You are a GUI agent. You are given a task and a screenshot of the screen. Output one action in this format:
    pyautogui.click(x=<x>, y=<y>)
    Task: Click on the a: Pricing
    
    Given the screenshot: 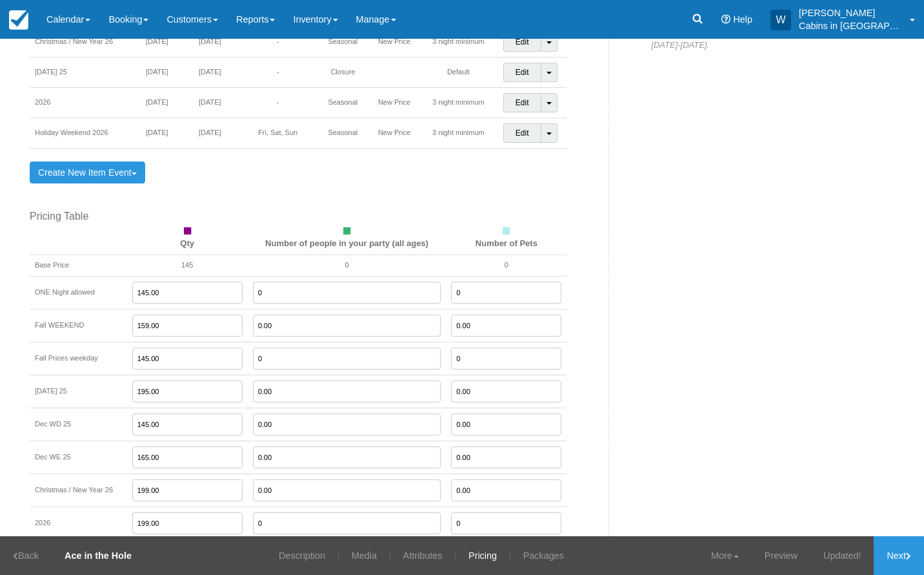 What is the action you would take?
    pyautogui.click(x=482, y=555)
    